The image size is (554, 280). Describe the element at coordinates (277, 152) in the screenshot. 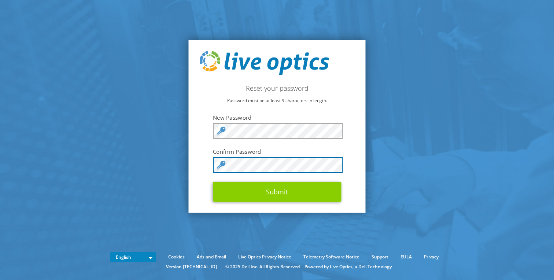

I see `label: Confirm Password` at that location.